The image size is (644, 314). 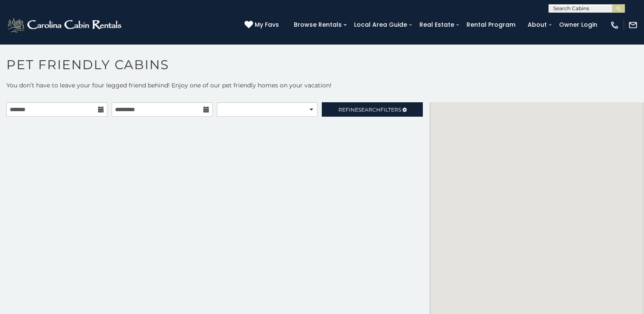 What do you see at coordinates (267, 24) in the screenshot?
I see `span: My Favs` at bounding box center [267, 24].